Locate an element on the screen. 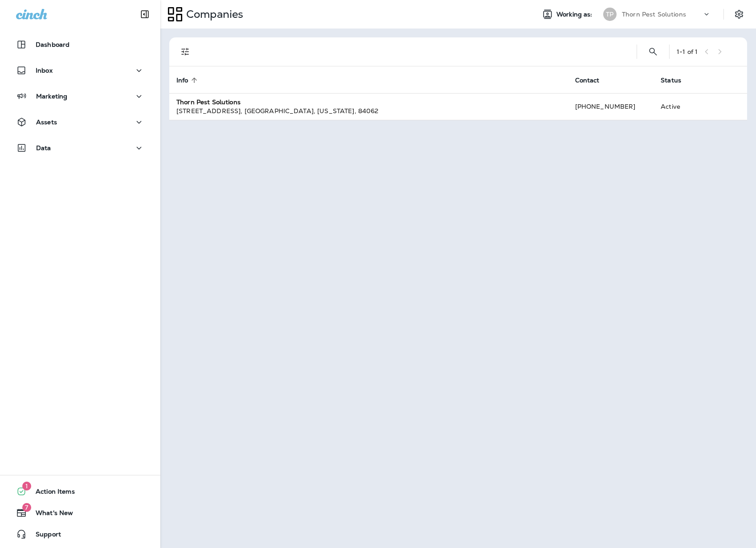 Image resolution: width=756 pixels, height=548 pixels. button: Assets is located at coordinates (80, 122).